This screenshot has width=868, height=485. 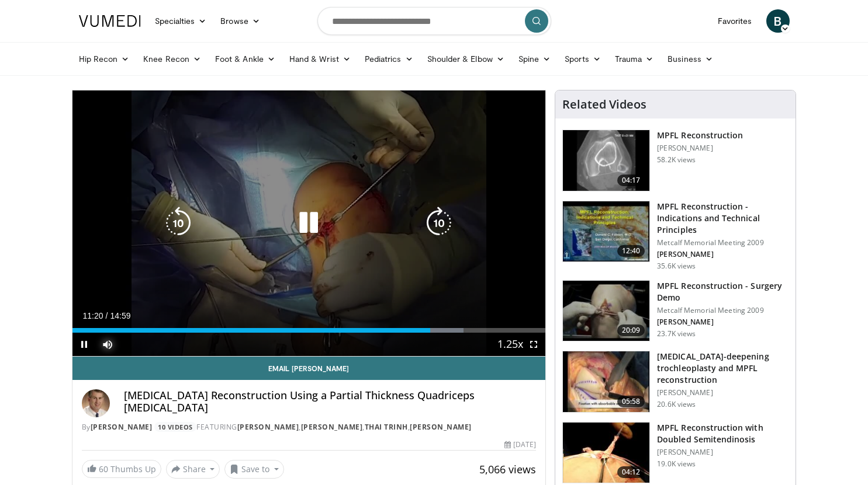 I want to click on img: XzOTlMlQSGUnbGTX4xMDoxOjB1O8AjAz_1.150x105_q85_crop-smart_upscale.jpg, so click(x=606, y=382).